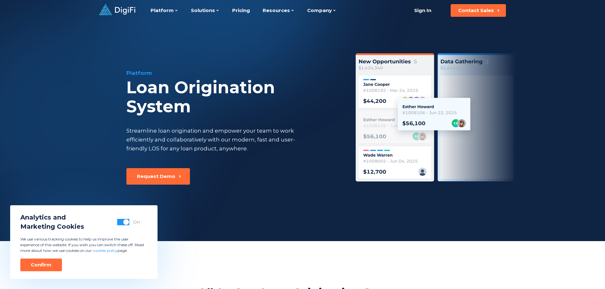 This screenshot has width=605, height=289. Describe the element at coordinates (233, 73) in the screenshot. I see `div: Platform` at that location.